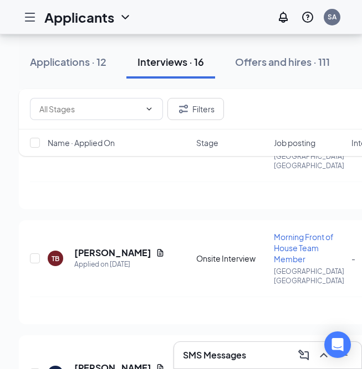  Describe the element at coordinates (303, 355) in the screenshot. I see `svg: ComposeMessage` at that location.